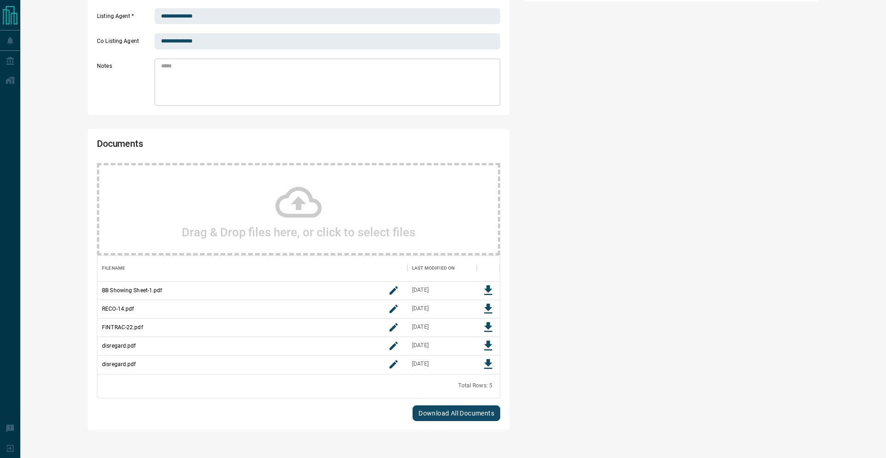  Describe the element at coordinates (299, 232) in the screenshot. I see `h2: Drag & Drop files here, or click to select files` at that location.